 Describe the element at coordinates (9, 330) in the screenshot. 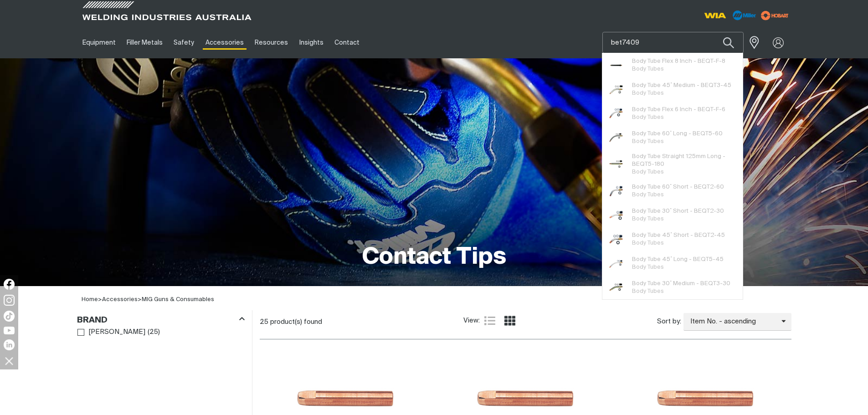

I see `img: YouTube` at that location.